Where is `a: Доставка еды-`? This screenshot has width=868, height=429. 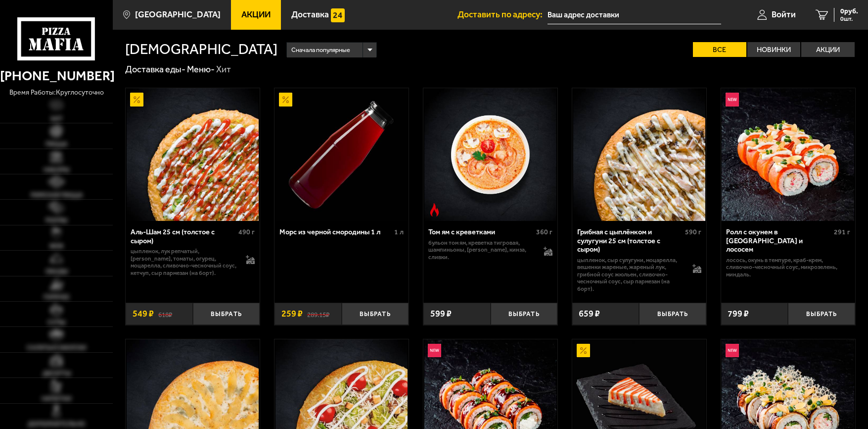
a: Доставка еды- is located at coordinates (155, 69).